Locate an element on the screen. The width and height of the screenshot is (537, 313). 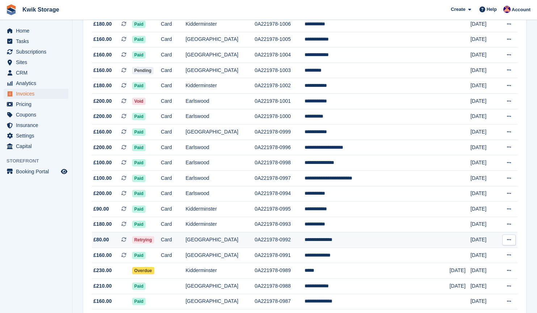
td: 0A221978-0997 is located at coordinates (280, 178).